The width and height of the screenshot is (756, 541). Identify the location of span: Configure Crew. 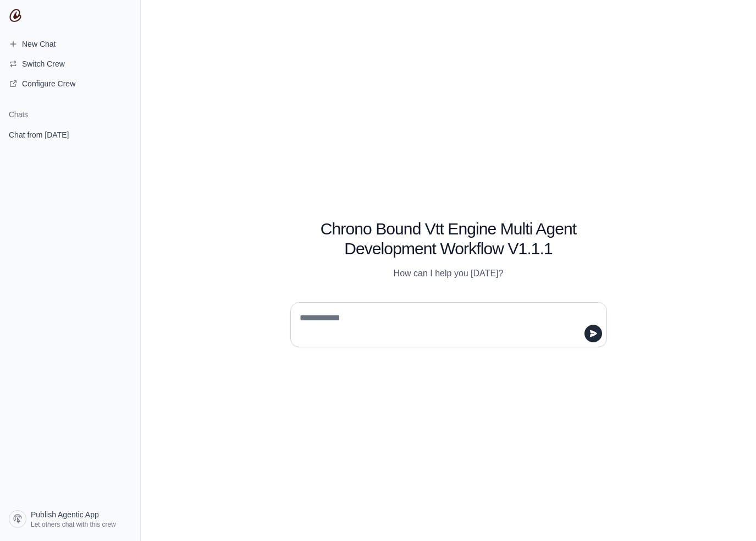
(48, 84).